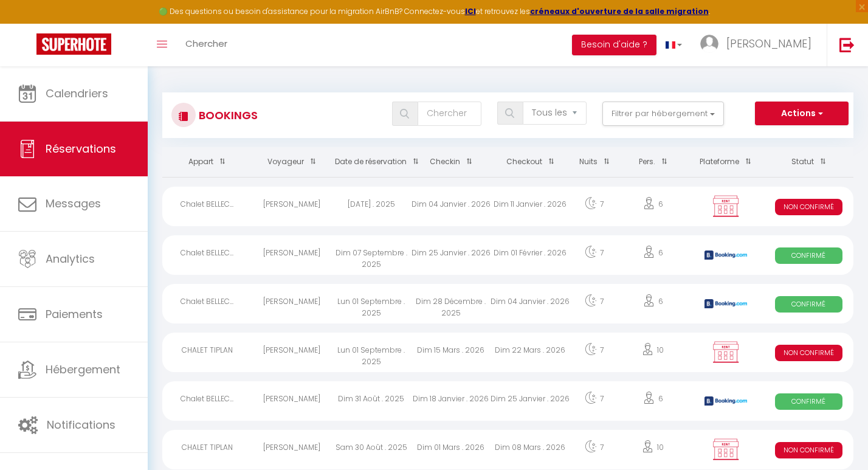 The image size is (868, 470). What do you see at coordinates (227, 115) in the screenshot?
I see `h3: Bookings` at bounding box center [227, 115].